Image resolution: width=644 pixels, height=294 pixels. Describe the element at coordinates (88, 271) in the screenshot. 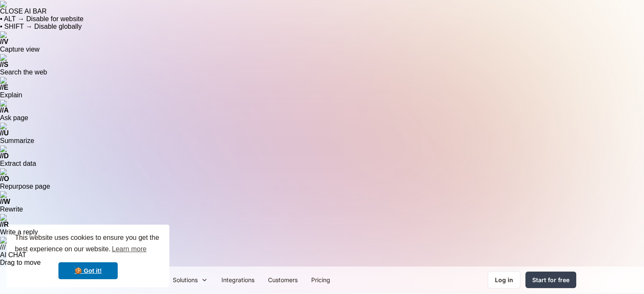

I see `a: dismiss cookie message` at that location.